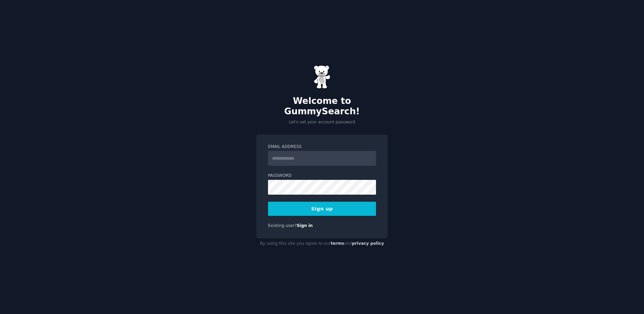 The width and height of the screenshot is (644, 314). Describe the element at coordinates (322, 176) in the screenshot. I see `label: Password` at that location.